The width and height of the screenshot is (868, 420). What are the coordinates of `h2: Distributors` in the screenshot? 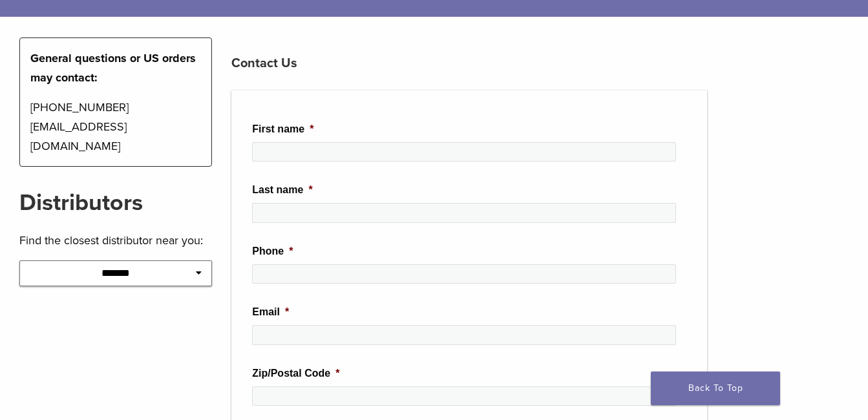 It's located at (115, 203).